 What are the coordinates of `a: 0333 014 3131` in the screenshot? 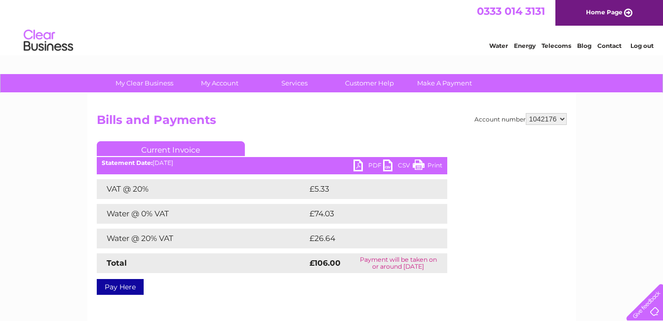 It's located at (511, 11).